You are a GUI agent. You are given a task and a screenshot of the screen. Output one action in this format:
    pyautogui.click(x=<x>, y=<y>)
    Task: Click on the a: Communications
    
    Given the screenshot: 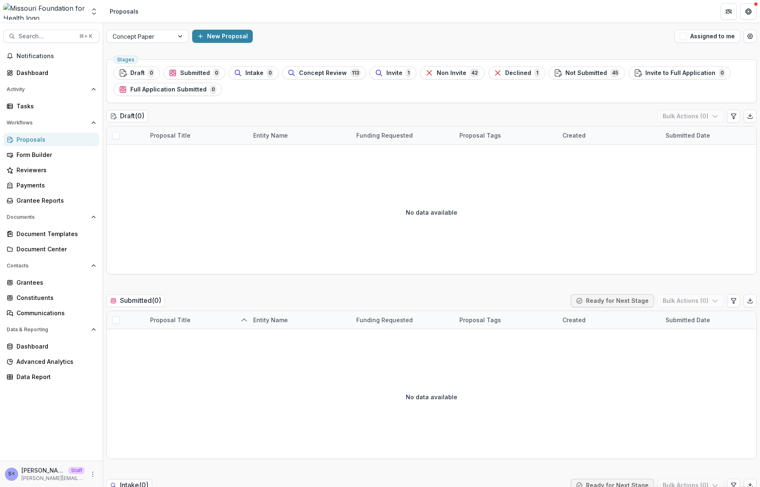 What is the action you would take?
    pyautogui.click(x=51, y=313)
    